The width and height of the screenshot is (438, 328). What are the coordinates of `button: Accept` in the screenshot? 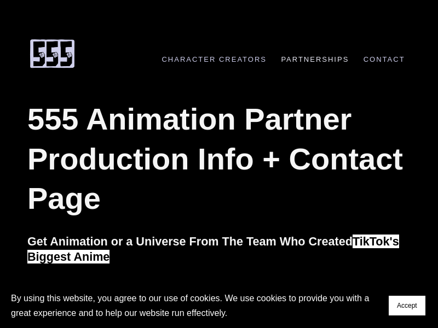 It's located at (406, 306).